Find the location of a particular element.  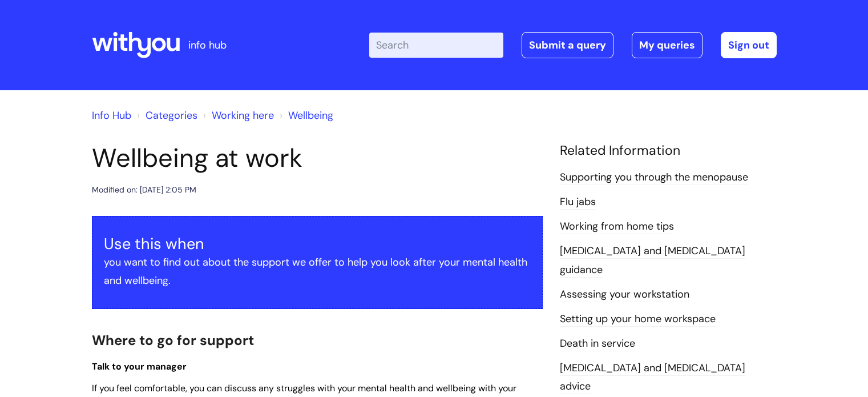

a: Supporting you through the menopause is located at coordinates (653, 177).